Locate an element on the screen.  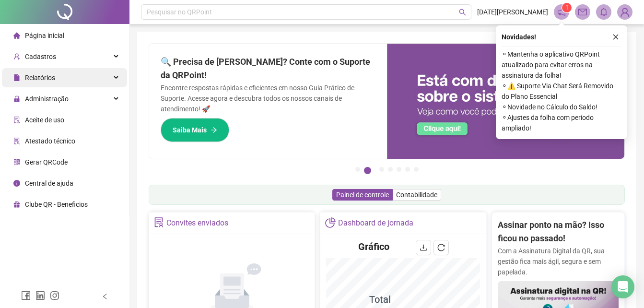
sup: 1 is located at coordinates (567, 8).